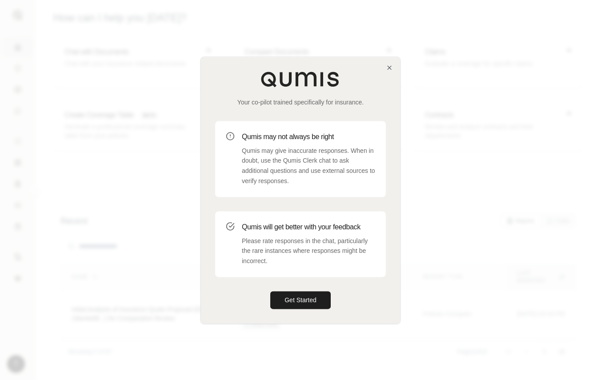 This screenshot has width=601, height=380. Describe the element at coordinates (301, 300) in the screenshot. I see `button: Get Started` at that location.